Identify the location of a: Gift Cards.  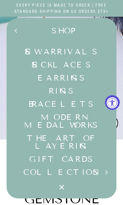
(61, 159).